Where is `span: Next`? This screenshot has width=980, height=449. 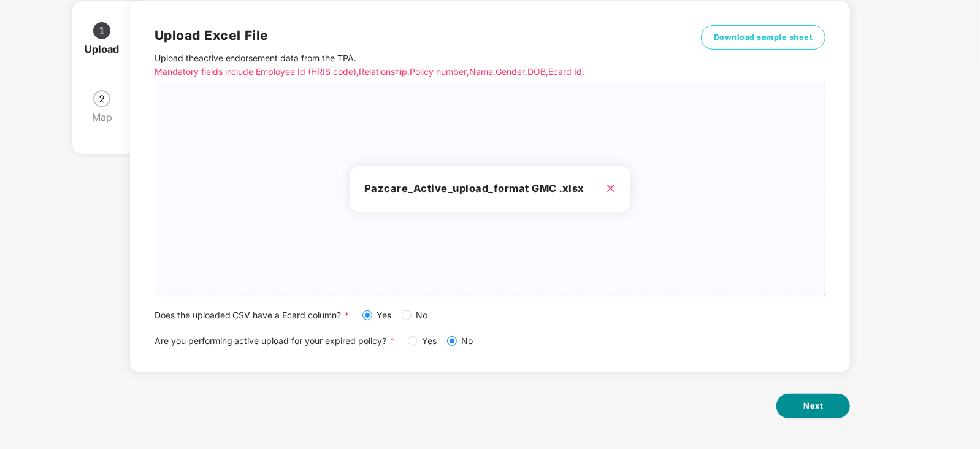 span: Next is located at coordinates (813, 406).